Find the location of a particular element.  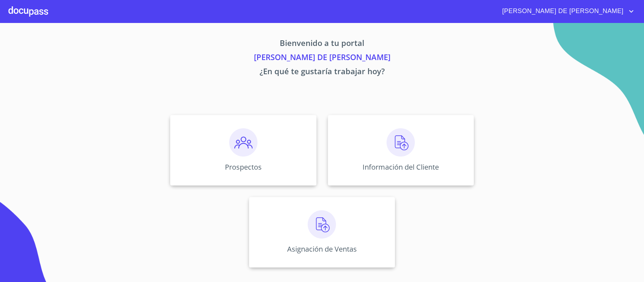

p: ¿En qué te gustaría trabajar hoy? is located at coordinates (322, 73).